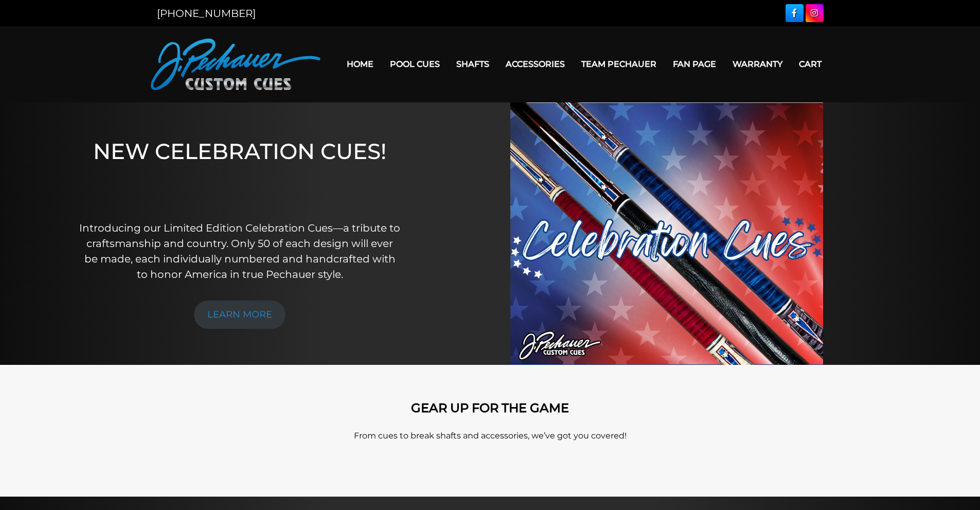 This screenshot has height=510, width=980. I want to click on p: From cues to break shafts and accessories, we’ve got you covered!, so click(490, 436).